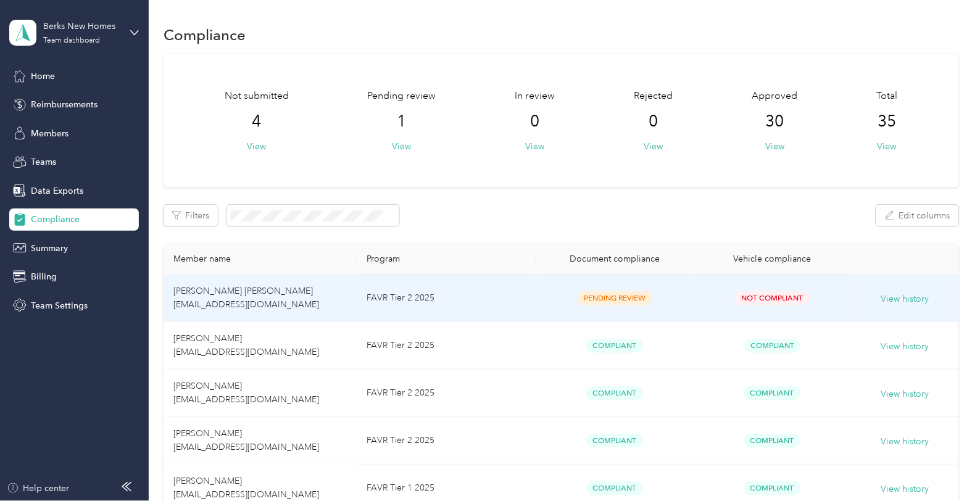 The width and height of the screenshot is (980, 501). What do you see at coordinates (256, 121) in the screenshot?
I see `span: 4` at bounding box center [256, 121].